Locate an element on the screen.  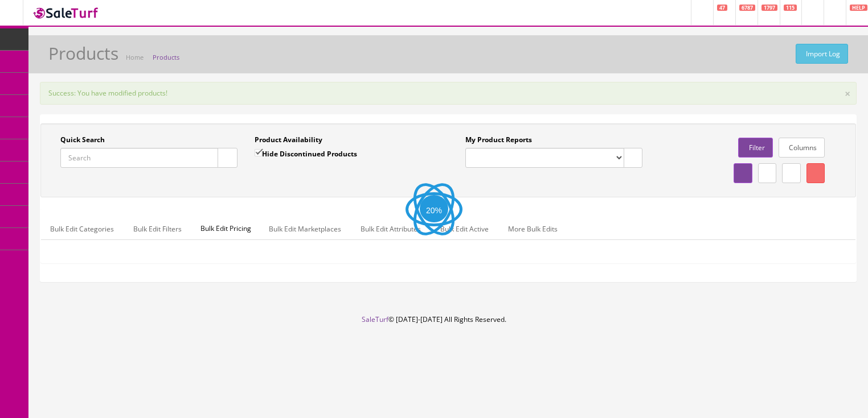
a: Import Log is located at coordinates (823, 54).